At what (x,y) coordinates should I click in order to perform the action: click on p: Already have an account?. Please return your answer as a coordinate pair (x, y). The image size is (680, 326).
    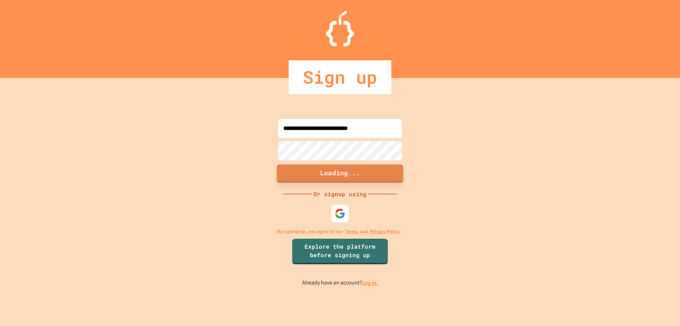
    Looking at the image, I should click on (340, 282).